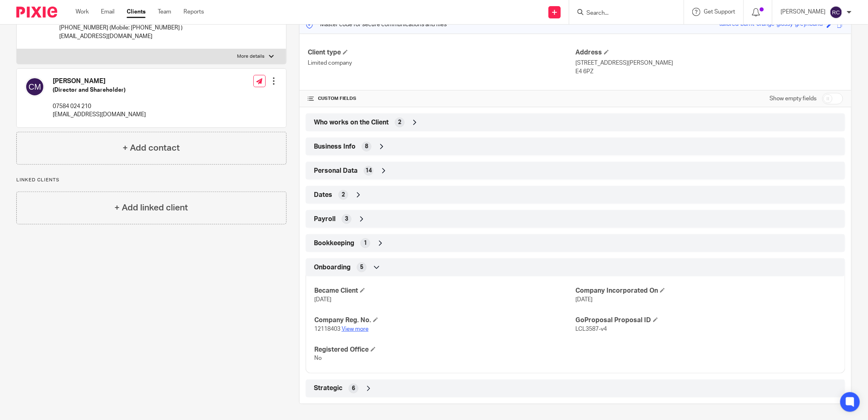 The width and height of the screenshot is (868, 420). I want to click on p: Limited company, so click(442, 63).